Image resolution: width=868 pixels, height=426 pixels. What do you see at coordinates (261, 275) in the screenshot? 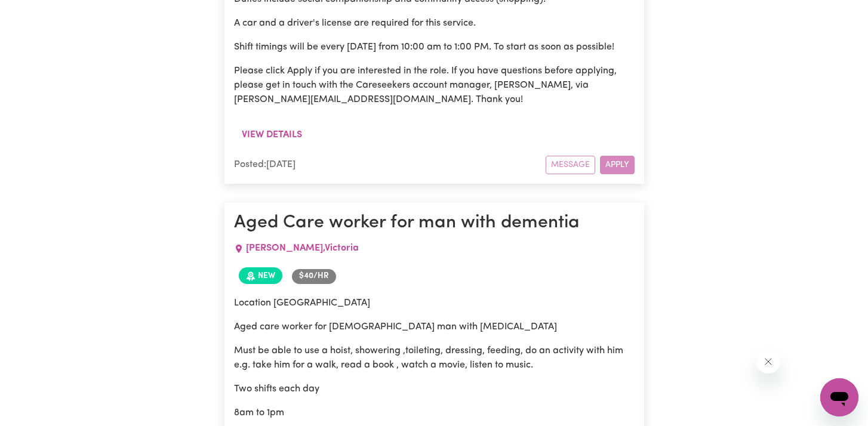
I see `span: Job posted within the last 30 days` at bounding box center [261, 275].